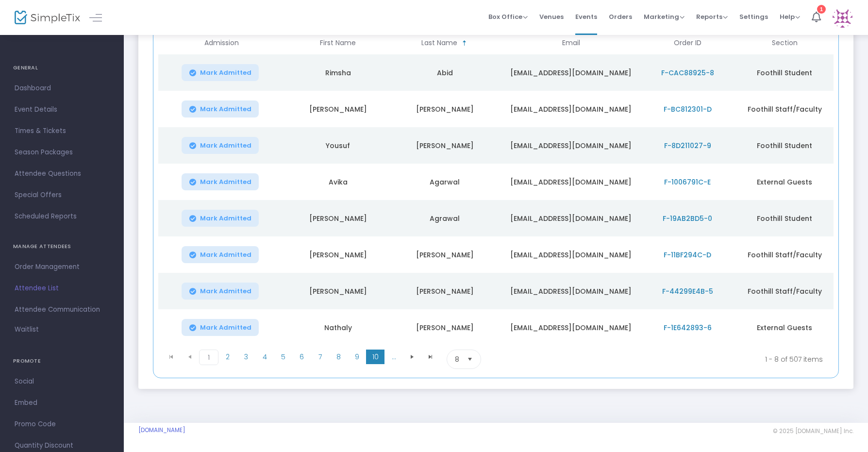 This screenshot has height=452, width=868. What do you see at coordinates (62, 424) in the screenshot?
I see `span: Promo Code` at bounding box center [62, 424].